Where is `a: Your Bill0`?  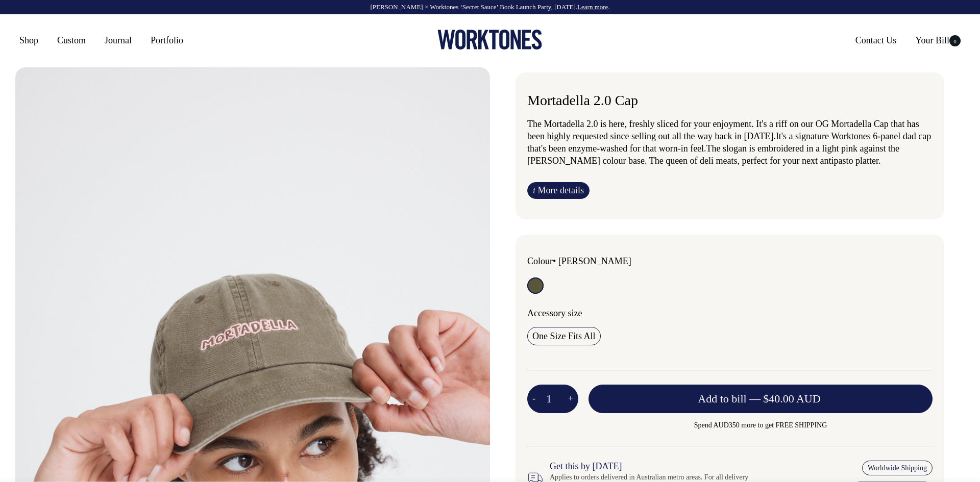
a: Your Bill0 is located at coordinates (937, 40).